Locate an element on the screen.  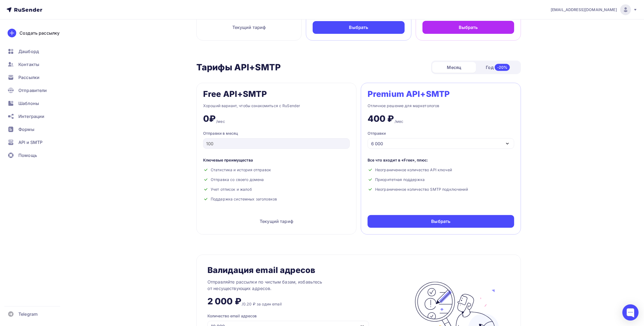
a: Формы is located at coordinates (36, 129).